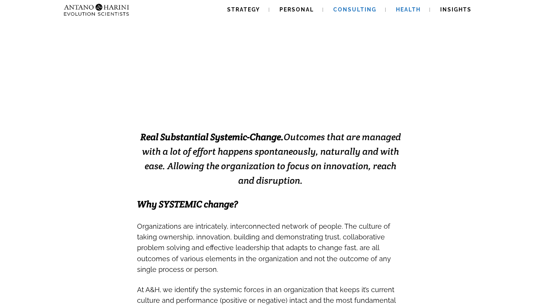 Image resolution: width=541 pixels, height=307 pixels. Describe the element at coordinates (271, 158) in the screenshot. I see `span: Outcomes that are managed with a lot of effort happens spontaneously, naturally and with ease. Al...` at that location.